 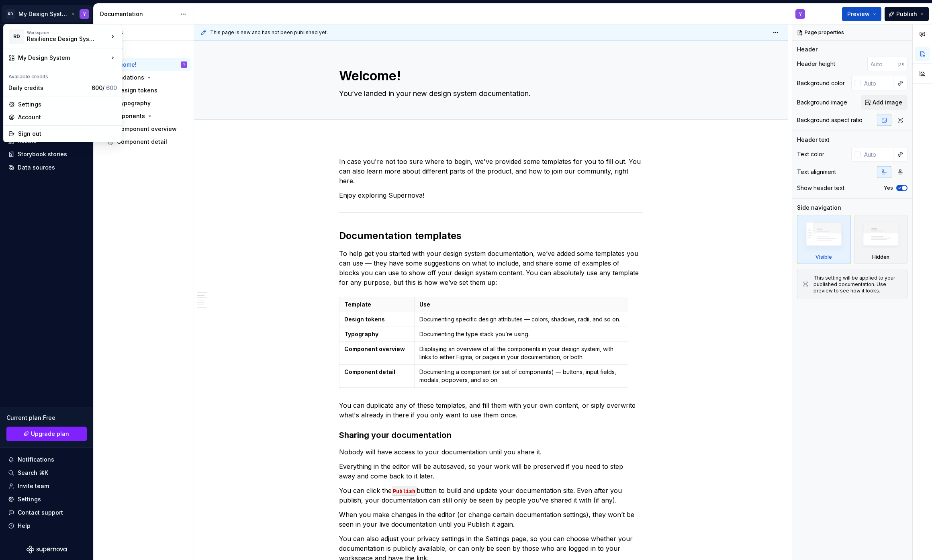 I want to click on span: 600 /, so click(x=104, y=87).